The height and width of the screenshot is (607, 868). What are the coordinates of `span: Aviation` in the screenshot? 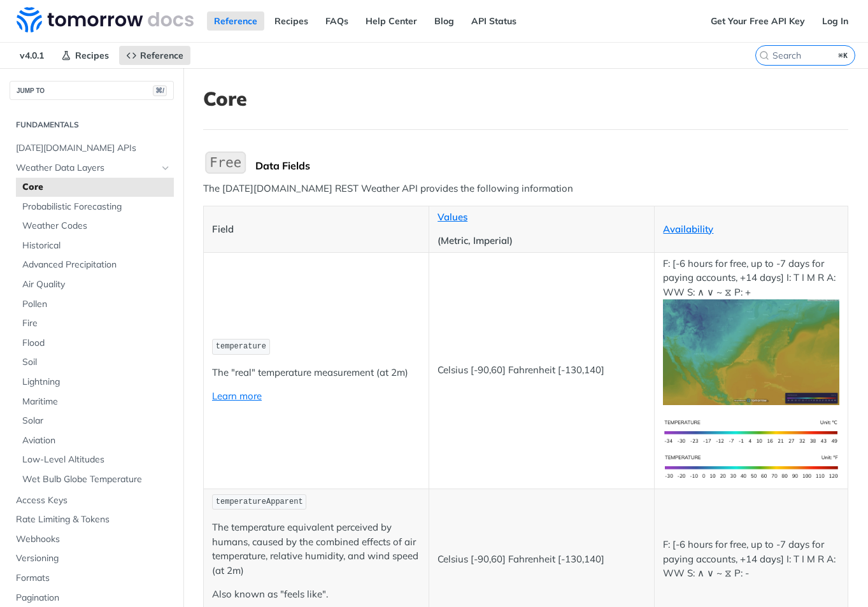 It's located at (96, 440).